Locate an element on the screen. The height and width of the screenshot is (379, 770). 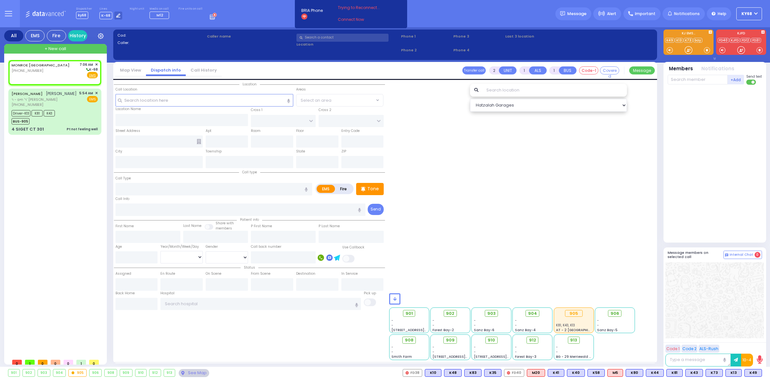
a: Connect Now is located at coordinates (363, 20).